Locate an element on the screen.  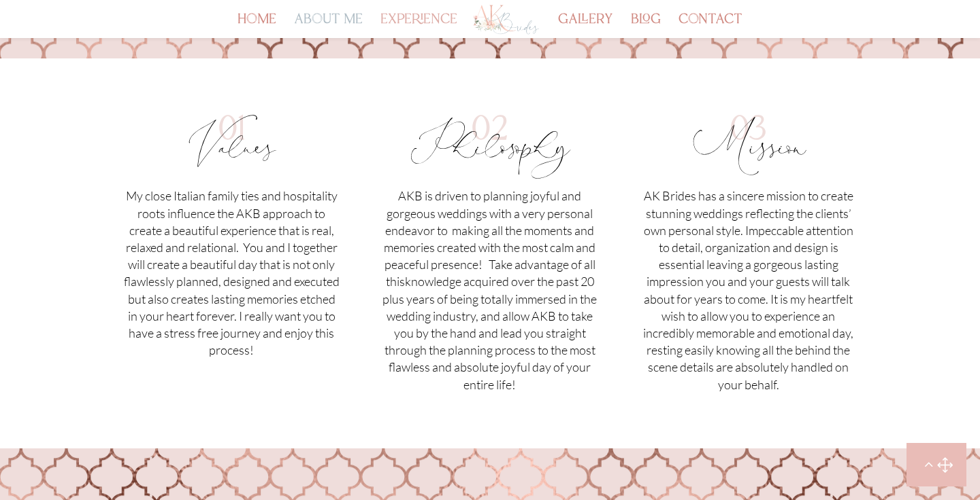
p: Philosophy is located at coordinates (490, 159).